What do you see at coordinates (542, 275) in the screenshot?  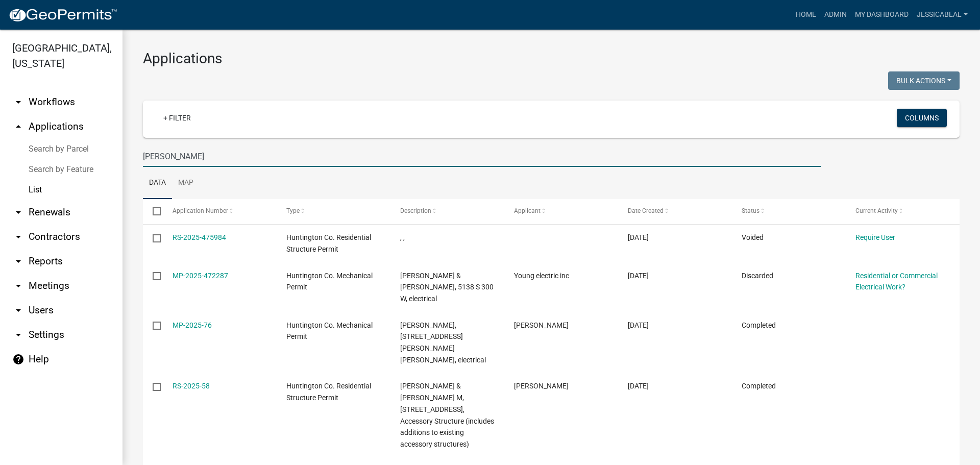 I see `span: Young electric inc` at bounding box center [542, 275].